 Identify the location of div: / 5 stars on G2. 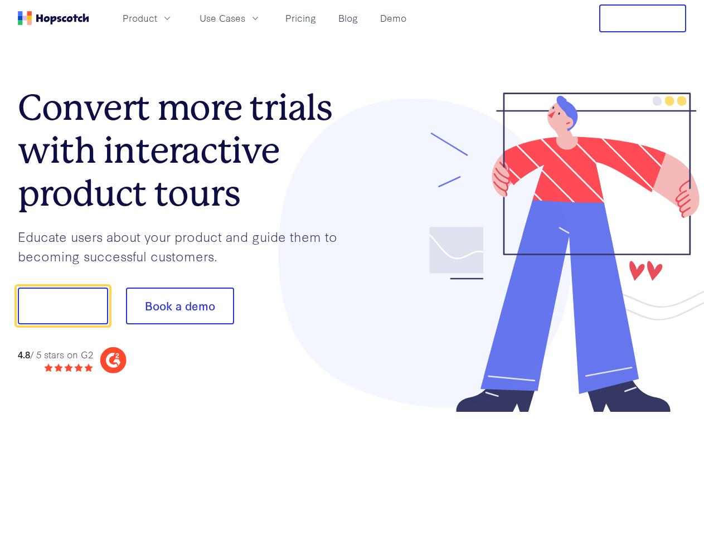
(55, 354).